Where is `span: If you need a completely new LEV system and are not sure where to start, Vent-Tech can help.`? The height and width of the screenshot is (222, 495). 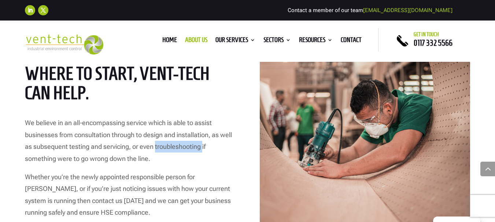 span: If you need a completely new LEV system and are not sure where to start, Vent-Tech can help. is located at coordinates (125, 64).